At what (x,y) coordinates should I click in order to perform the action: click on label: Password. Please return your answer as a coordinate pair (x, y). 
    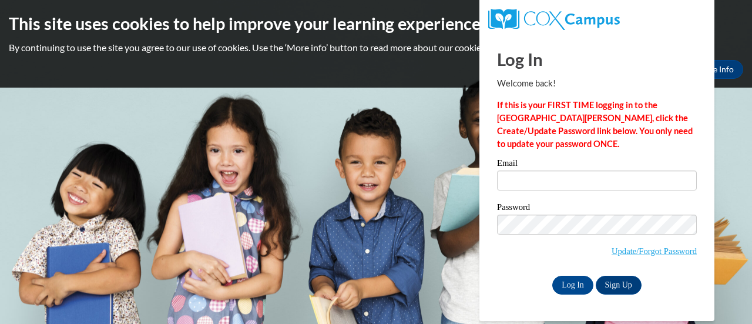
    Looking at the image, I should click on (597, 209).